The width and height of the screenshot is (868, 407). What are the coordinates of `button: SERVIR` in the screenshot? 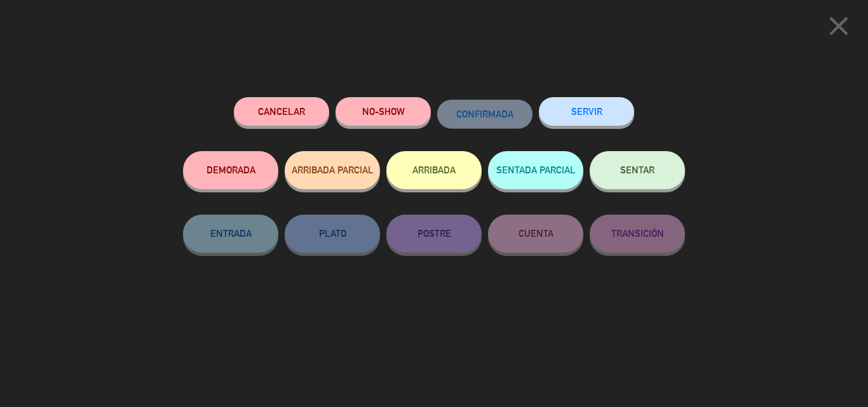 It's located at (587, 111).